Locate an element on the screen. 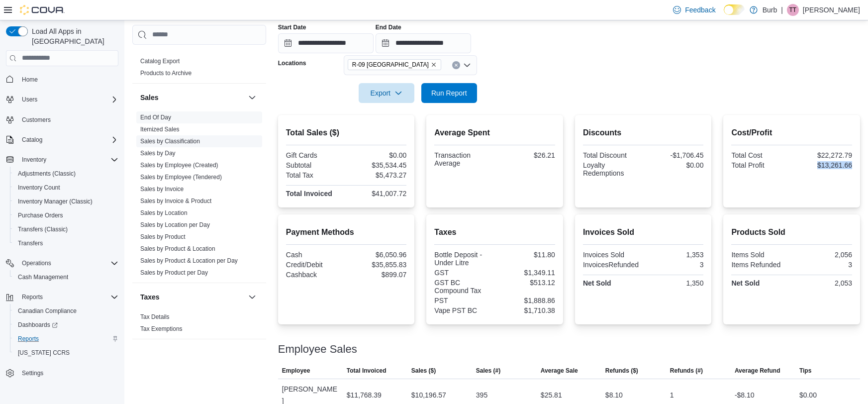 This screenshot has height=404, width=868. button: Run Report is located at coordinates (449, 93).